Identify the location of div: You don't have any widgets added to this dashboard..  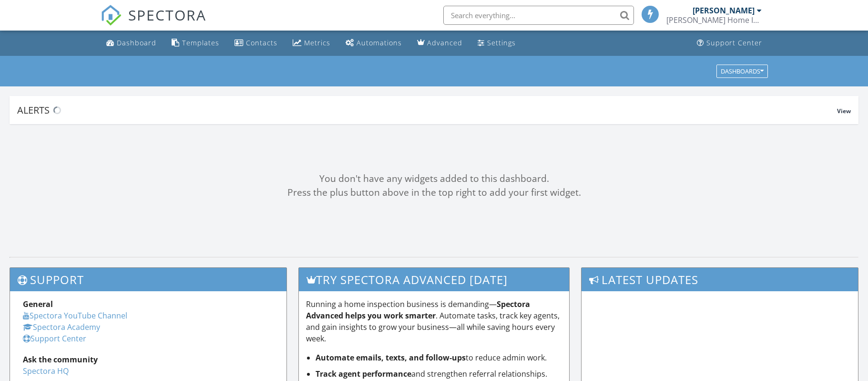
(434, 179).